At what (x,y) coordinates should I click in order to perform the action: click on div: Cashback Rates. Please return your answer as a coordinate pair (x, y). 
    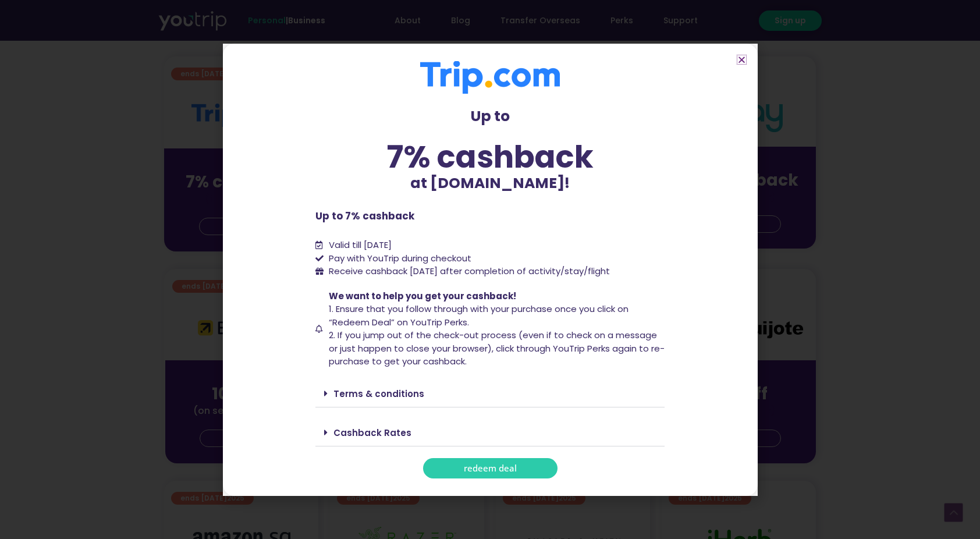
    Looking at the image, I should click on (490, 433).